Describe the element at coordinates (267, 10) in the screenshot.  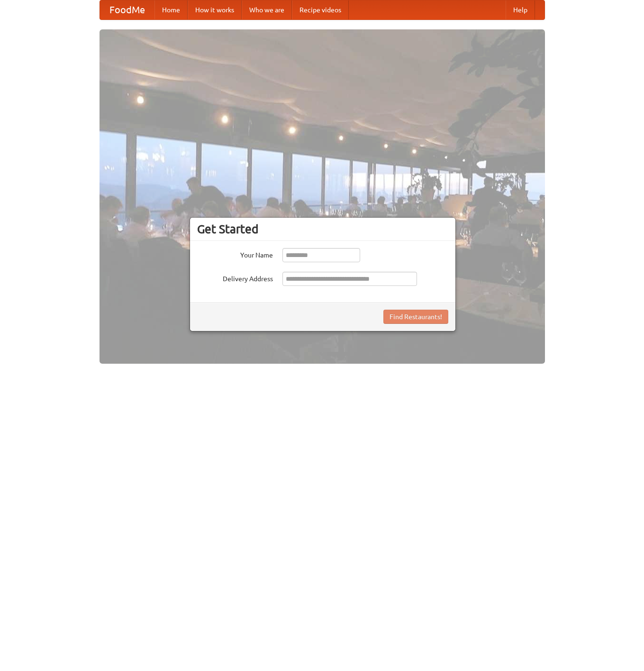
I see `a: Who we are` at that location.